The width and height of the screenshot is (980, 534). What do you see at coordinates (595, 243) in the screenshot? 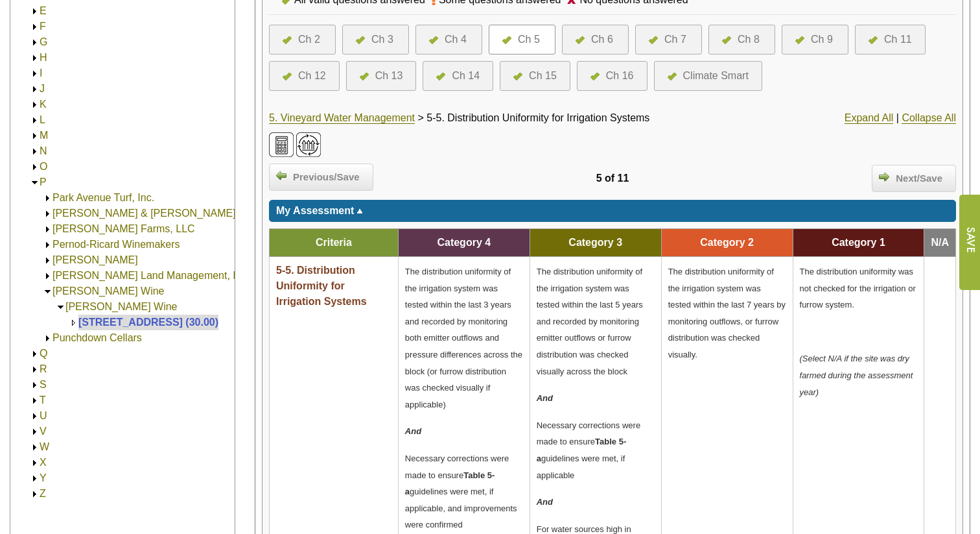
I see `td: Category 3` at bounding box center [595, 243].